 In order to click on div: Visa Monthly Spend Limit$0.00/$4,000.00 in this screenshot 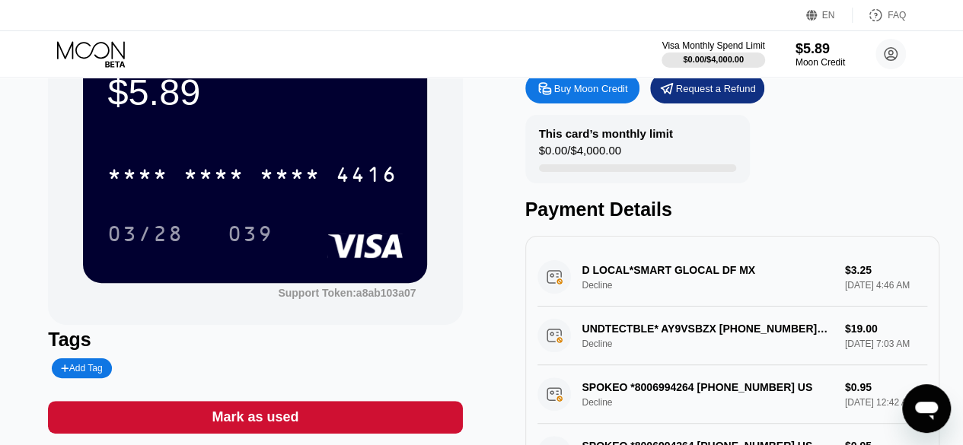, I will do `click(713, 54)`.